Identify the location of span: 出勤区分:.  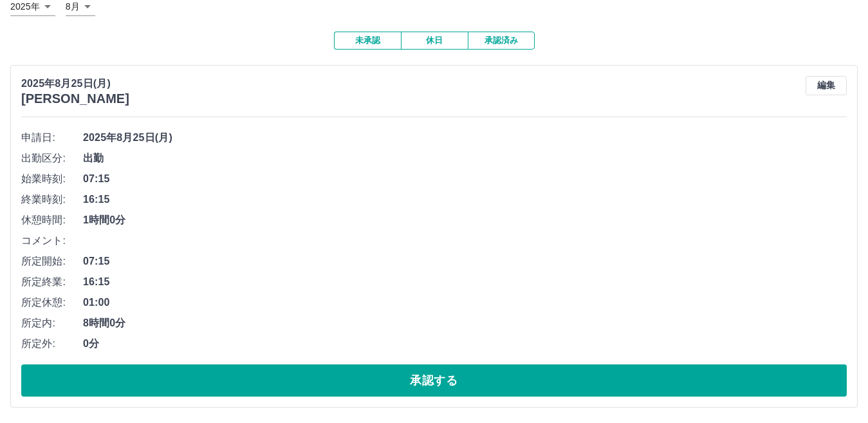
(52, 158).